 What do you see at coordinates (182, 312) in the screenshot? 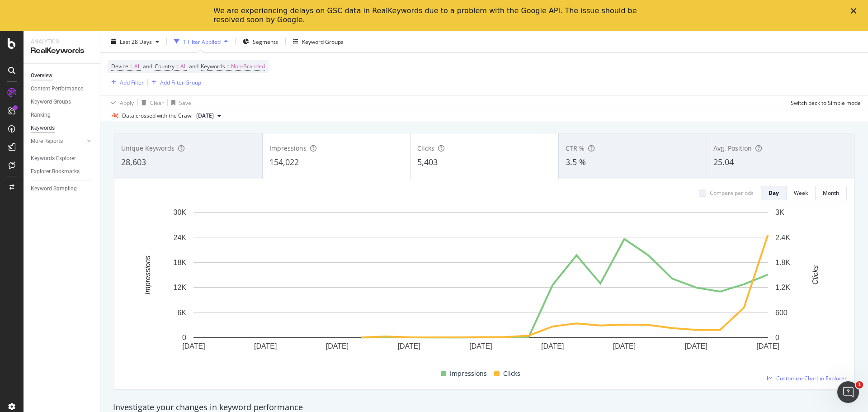
I see `text: 6K` at bounding box center [182, 312].